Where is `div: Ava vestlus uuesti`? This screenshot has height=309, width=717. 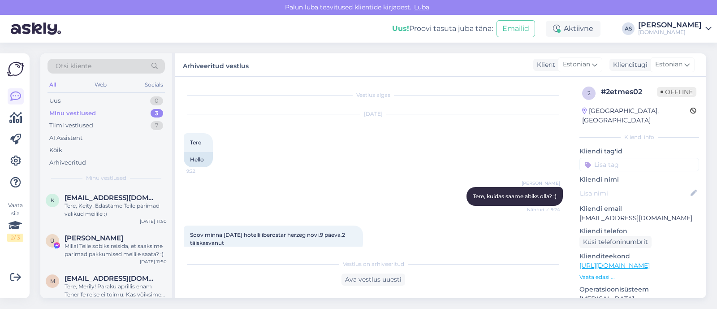
div: Ava vestlus uuesti is located at coordinates (373, 279).